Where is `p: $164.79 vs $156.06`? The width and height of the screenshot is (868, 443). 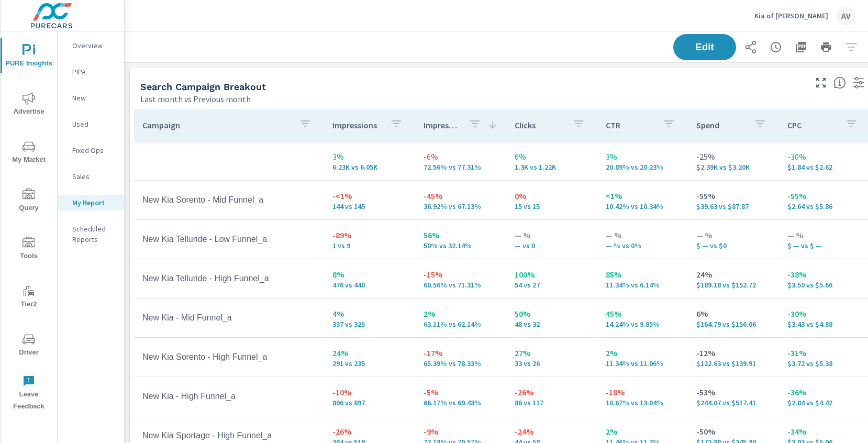
p: $164.79 vs $156.06 is located at coordinates (733, 324).